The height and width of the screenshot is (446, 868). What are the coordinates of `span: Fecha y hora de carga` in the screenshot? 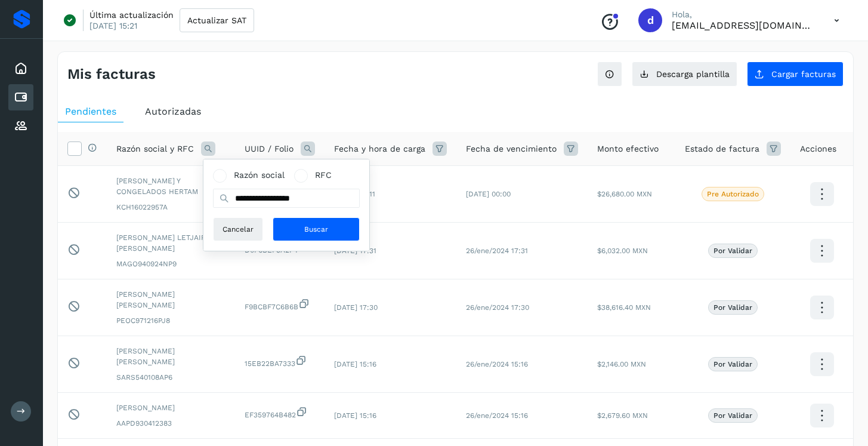 It's located at (379, 148).